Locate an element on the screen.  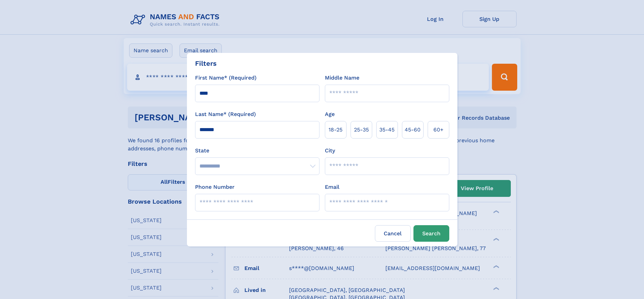
label: Age is located at coordinates (330, 114).